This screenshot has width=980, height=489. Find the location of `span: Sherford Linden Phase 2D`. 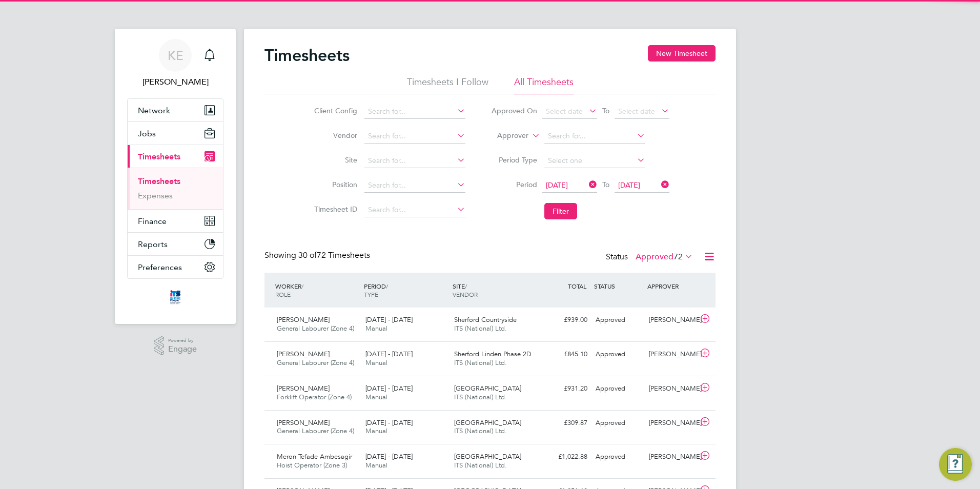

span: Sherford Linden Phase 2D is located at coordinates (493, 354).